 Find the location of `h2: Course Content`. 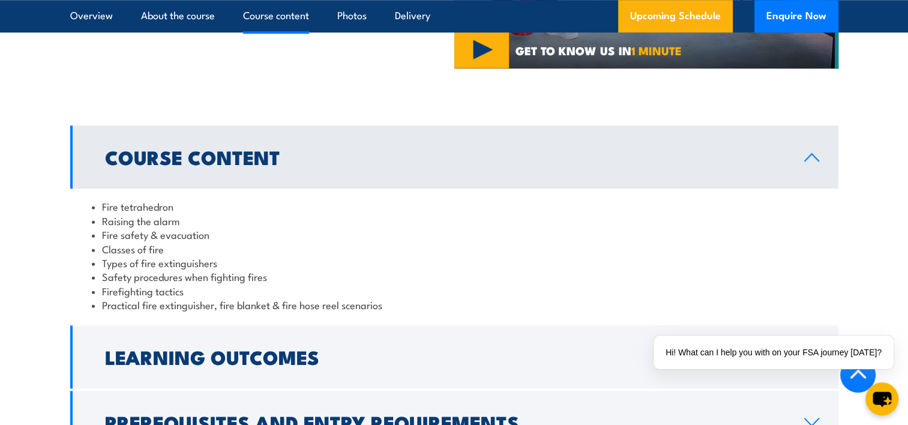

h2: Course Content is located at coordinates (445, 157).